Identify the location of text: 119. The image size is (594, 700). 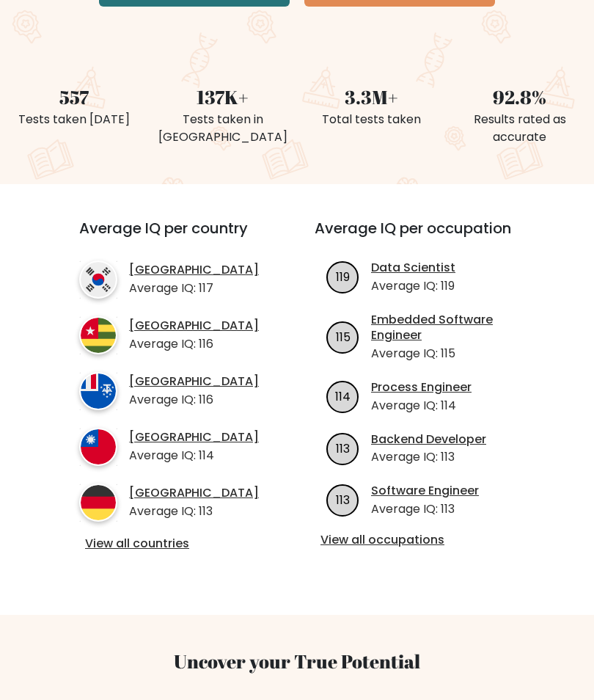
(343, 276).